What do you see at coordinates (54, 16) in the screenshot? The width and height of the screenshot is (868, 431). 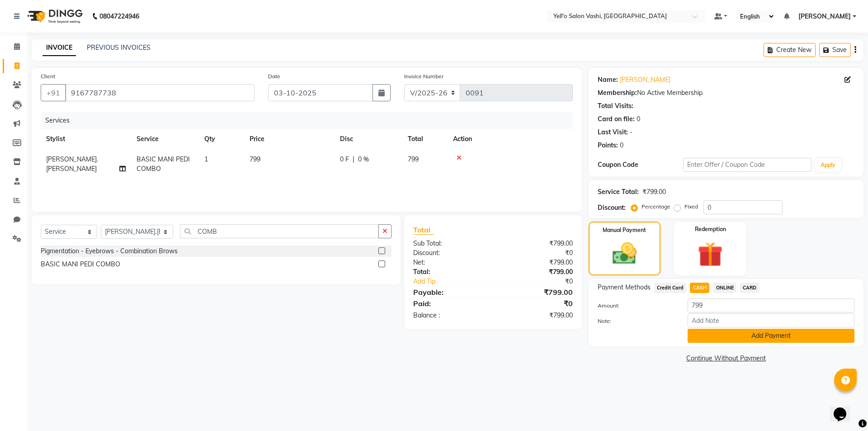 I see `img: logo` at bounding box center [54, 16].